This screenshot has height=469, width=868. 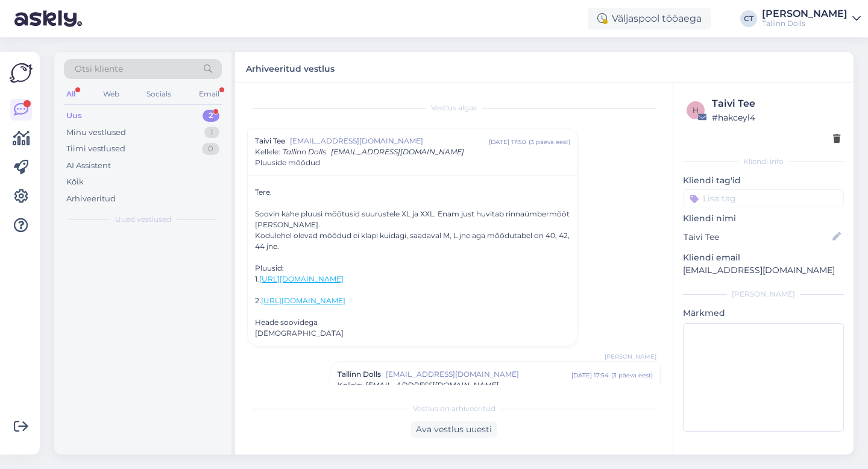 What do you see at coordinates (413, 301) in the screenshot?
I see `div: 2.` at bounding box center [413, 301].